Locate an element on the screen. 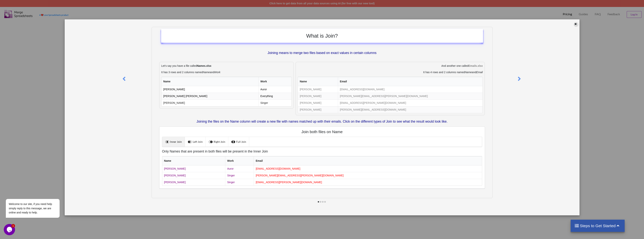  a: Full Join is located at coordinates (239, 142).